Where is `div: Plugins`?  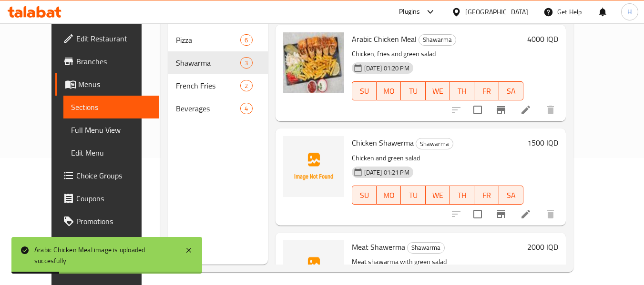 div: Plugins is located at coordinates (410, 12).